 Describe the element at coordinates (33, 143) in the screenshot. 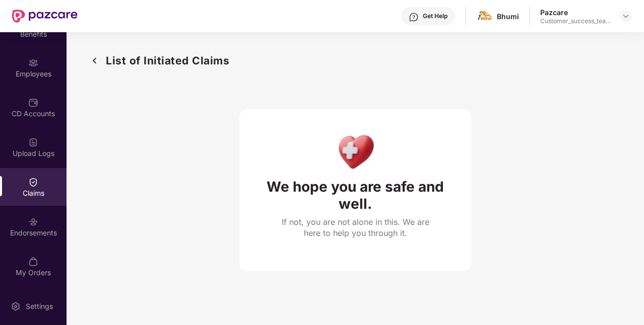

I see `img: svg+xml;base64,PHN2ZyBpZD0iVXBsb2FkX0xvZ3MiIGRhdGEtbmFtZT0iVXBsb2FkIExvZ3MiIHhtbG5zPSJodHRwOi8vd3...` at that location.